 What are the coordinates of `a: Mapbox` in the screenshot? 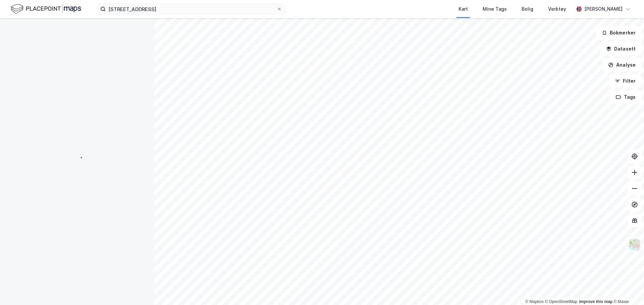 It's located at (534, 302).